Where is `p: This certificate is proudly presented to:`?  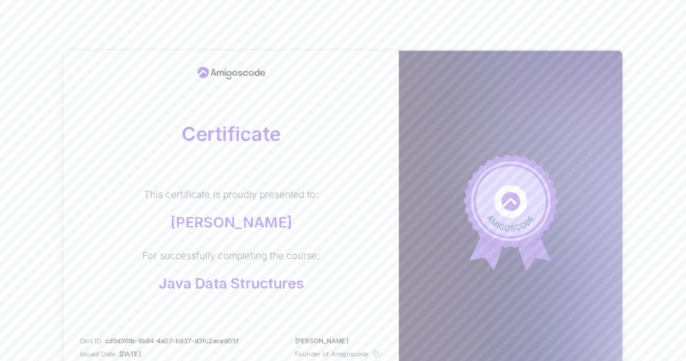 p: This certificate is proudly presented to: is located at coordinates (231, 195).